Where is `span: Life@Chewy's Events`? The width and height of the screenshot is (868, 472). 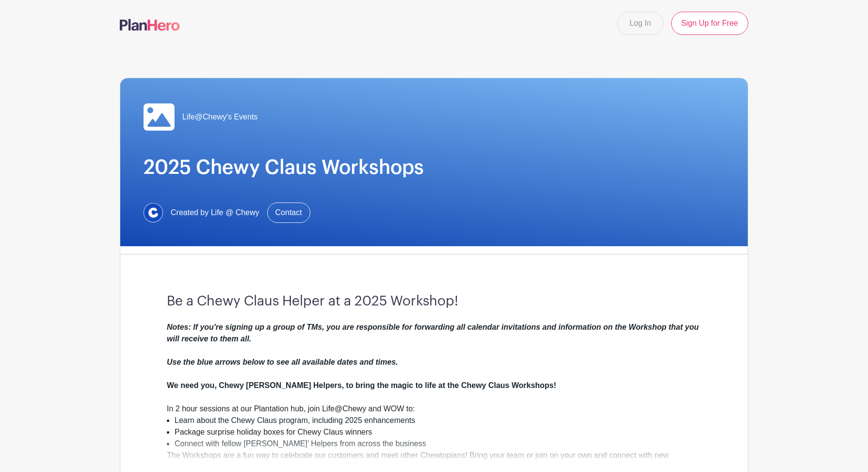
span: Life@Chewy's Events is located at coordinates (220, 117).